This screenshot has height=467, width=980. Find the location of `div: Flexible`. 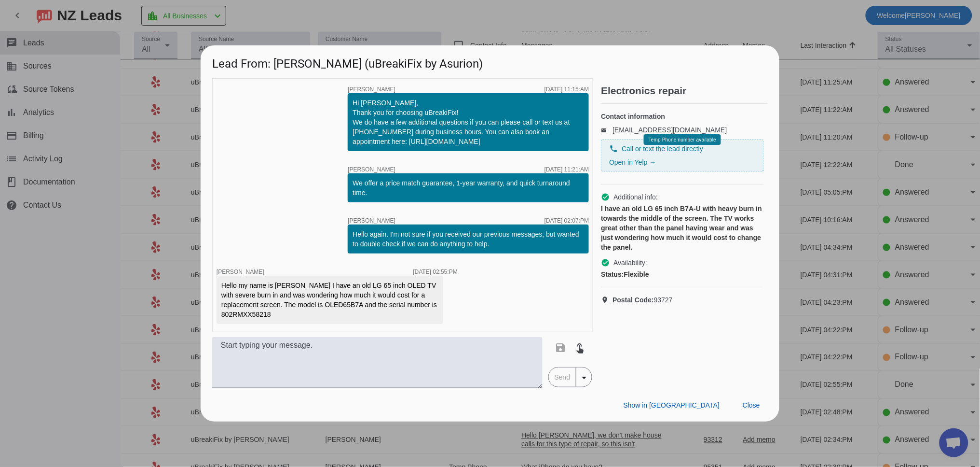

div: Flexible is located at coordinates (683, 274).